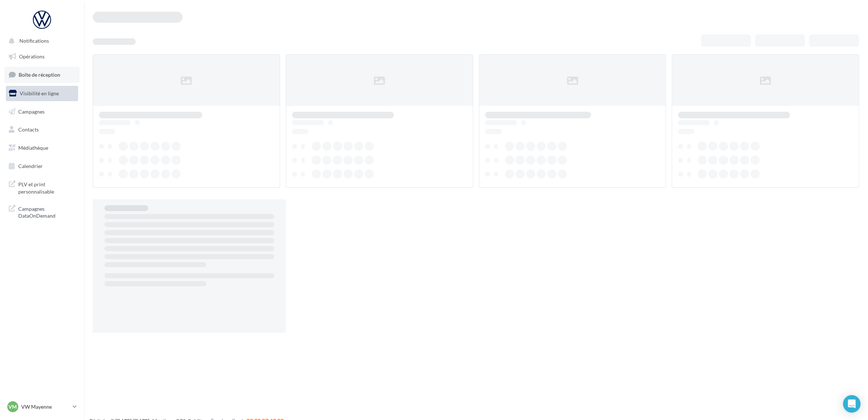 Image resolution: width=868 pixels, height=420 pixels. I want to click on span: Opérations, so click(32, 56).